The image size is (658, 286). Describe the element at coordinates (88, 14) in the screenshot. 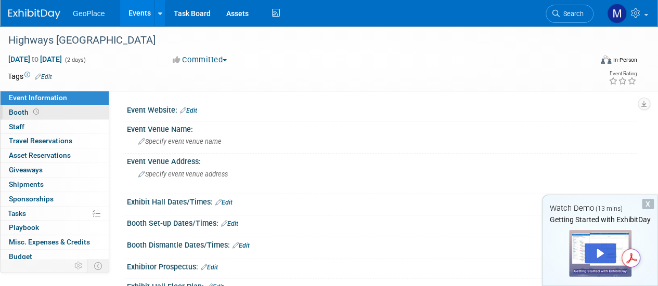

I see `span: GeoPlace` at that location.